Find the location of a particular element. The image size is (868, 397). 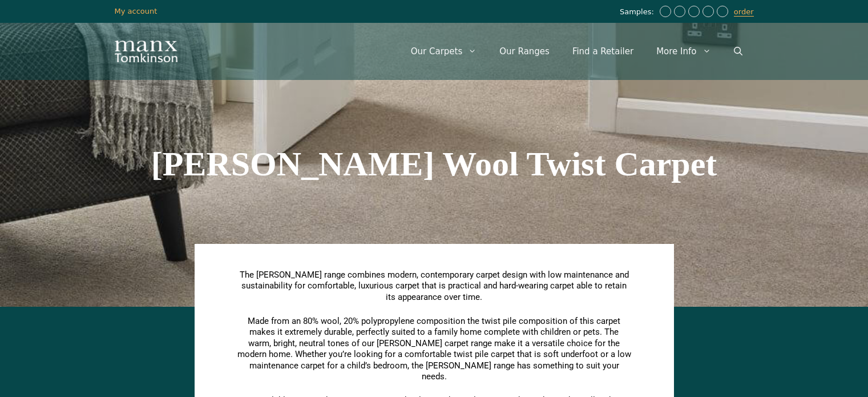

a: Our Carpets is located at coordinates (444, 52).